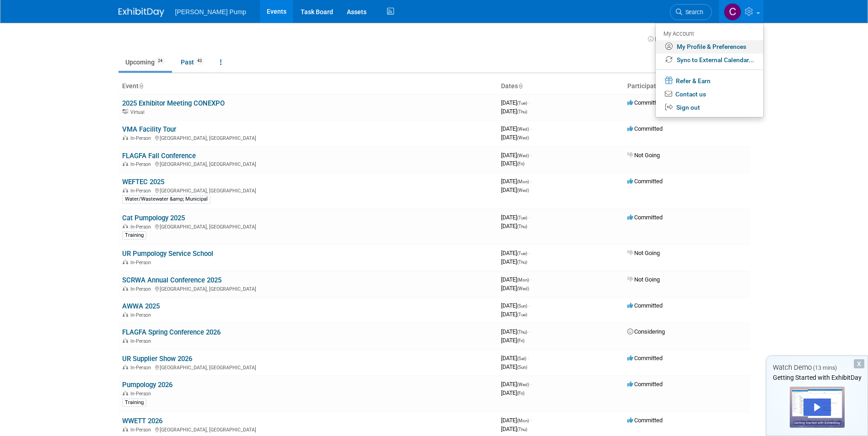 This screenshot has width=868, height=436. I want to click on a: FLAGFA Spring Conference 2026, so click(171, 333).